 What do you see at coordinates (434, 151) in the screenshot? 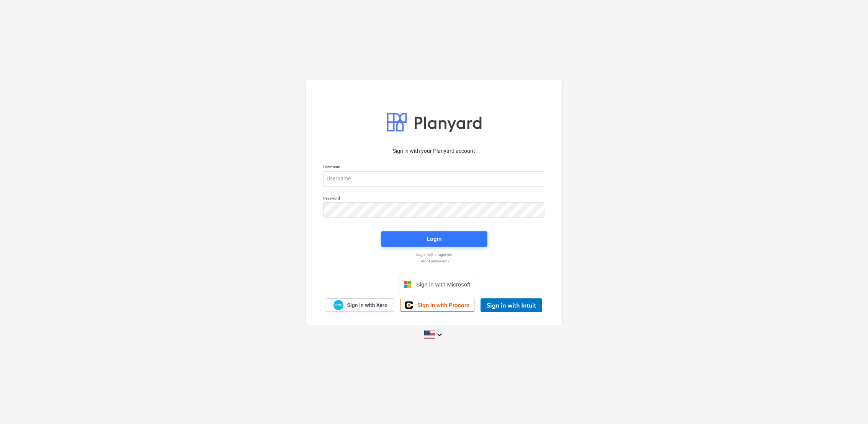
I see `p: Sign in with your Planyard account` at bounding box center [434, 151].